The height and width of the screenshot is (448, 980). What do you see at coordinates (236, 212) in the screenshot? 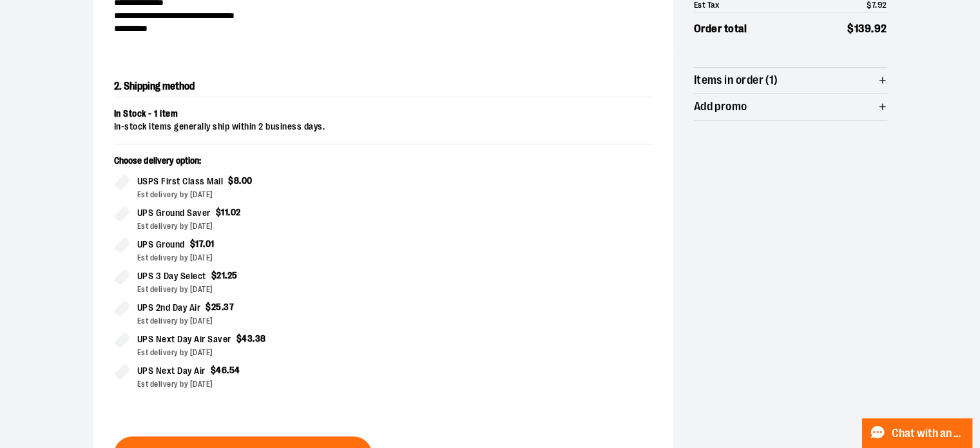
I see `span: 02` at bounding box center [236, 212].